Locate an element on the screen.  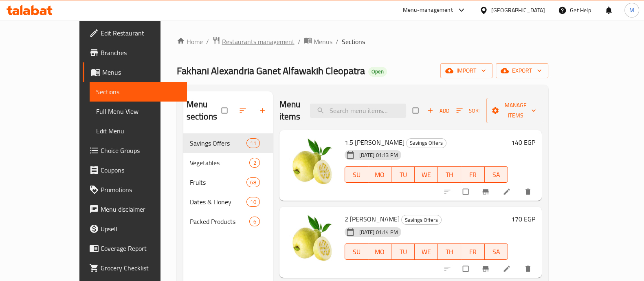
span: Add item is located at coordinates (438, 111).